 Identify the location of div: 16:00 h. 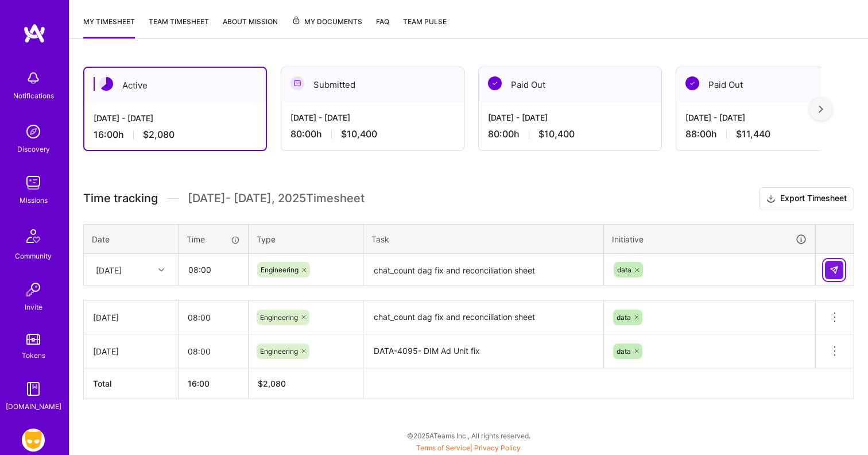
(175, 134).